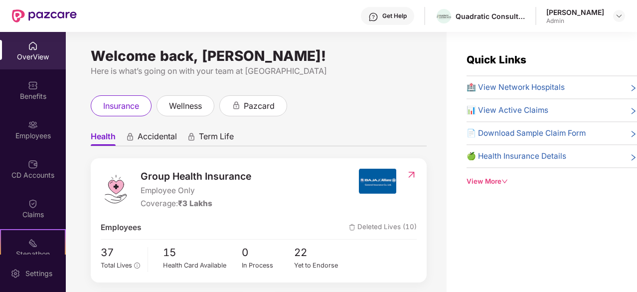 This screenshot has width=637, height=292. Describe the element at coordinates (516, 87) in the screenshot. I see `span: 🏥 View Network Hospitals` at that location.